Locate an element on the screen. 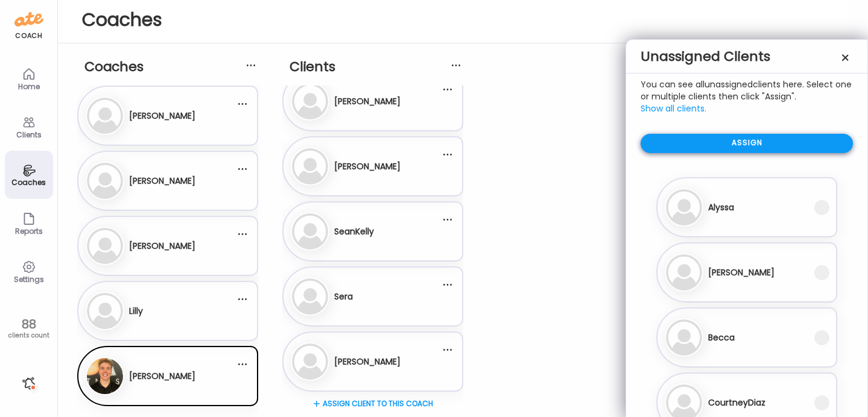 This screenshot has height=417, width=868. h3: Becca is located at coordinates (721, 337).